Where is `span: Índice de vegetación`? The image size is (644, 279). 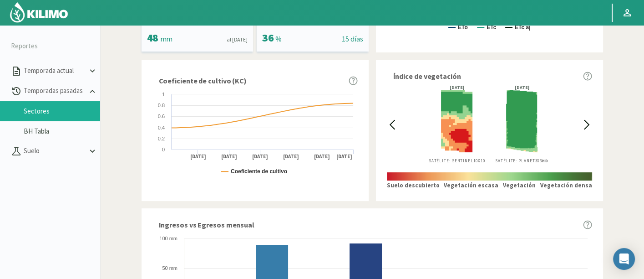
span: Índice de vegetación is located at coordinates (427, 76).